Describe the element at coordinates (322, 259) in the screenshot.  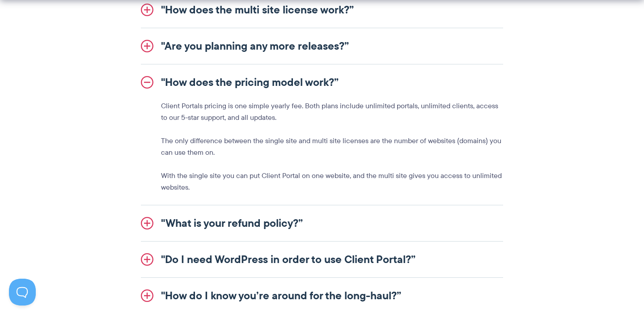
I see `a: "Do I need WordPress in order to use Client Portal?”` at that location.